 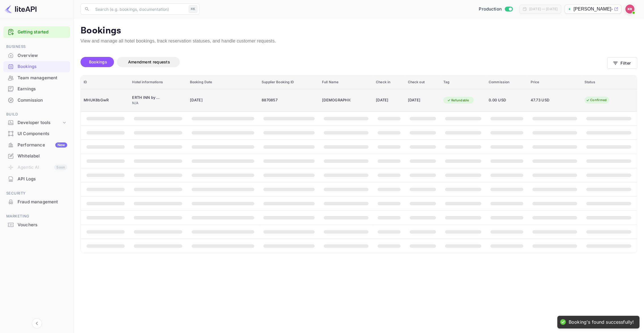 What do you see at coordinates (423, 82) in the screenshot?
I see `th: Check out` at bounding box center [423, 82].